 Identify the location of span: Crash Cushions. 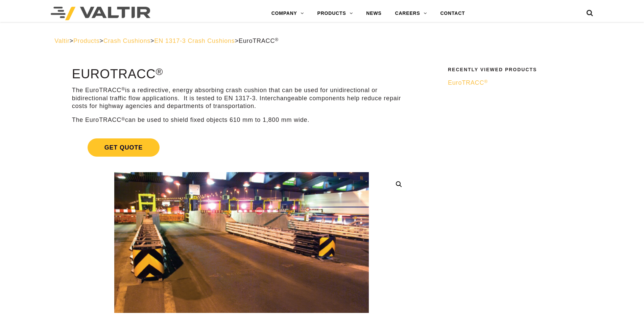
(127, 40).